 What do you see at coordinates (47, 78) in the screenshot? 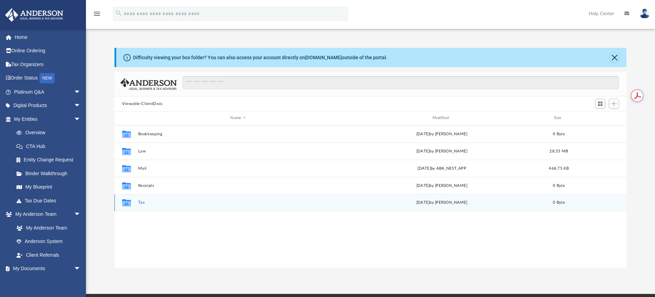
I see `div: NEW` at bounding box center [47, 78].